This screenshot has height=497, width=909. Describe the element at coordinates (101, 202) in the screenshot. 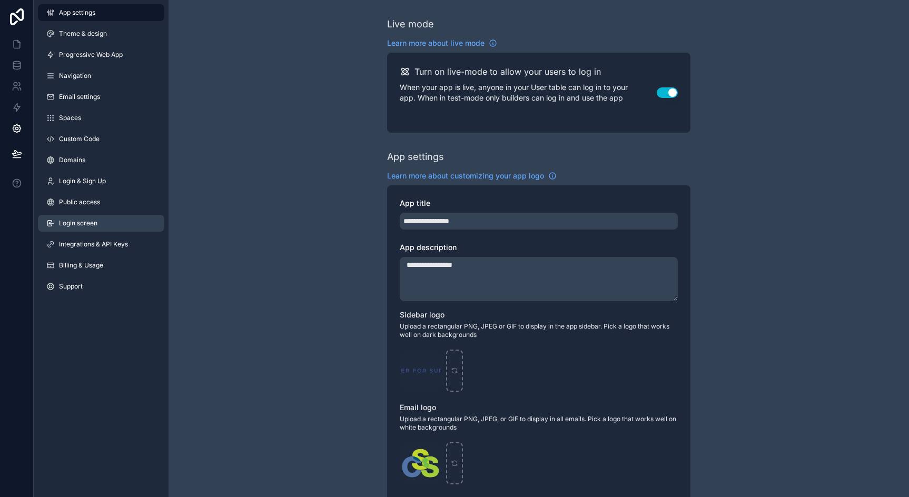

I see `a: Public access` at that location.